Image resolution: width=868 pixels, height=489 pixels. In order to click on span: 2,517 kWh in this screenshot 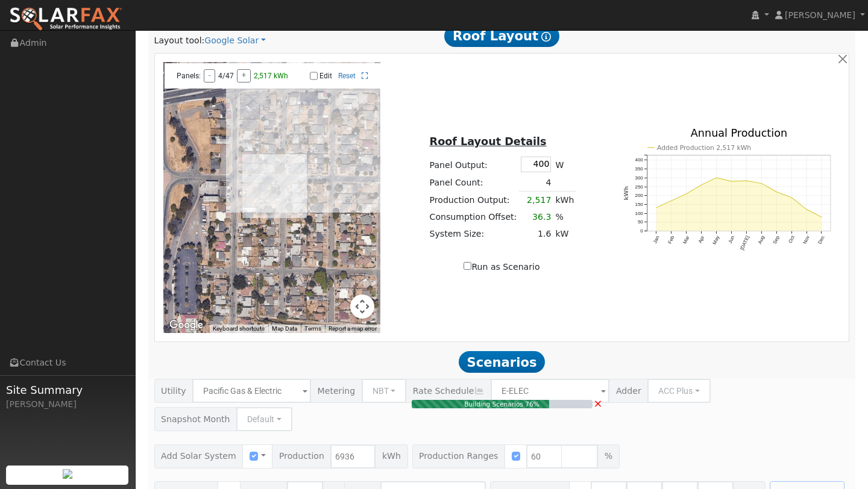, I will do `click(271, 76)`.